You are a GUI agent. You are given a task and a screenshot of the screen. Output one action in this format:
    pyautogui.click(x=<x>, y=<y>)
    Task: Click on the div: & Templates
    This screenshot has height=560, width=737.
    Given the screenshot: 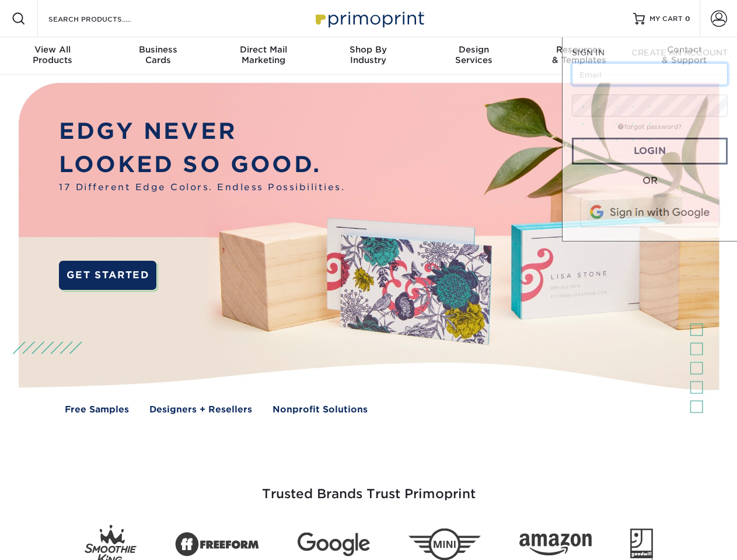 What is the action you would take?
    pyautogui.click(x=579, y=55)
    